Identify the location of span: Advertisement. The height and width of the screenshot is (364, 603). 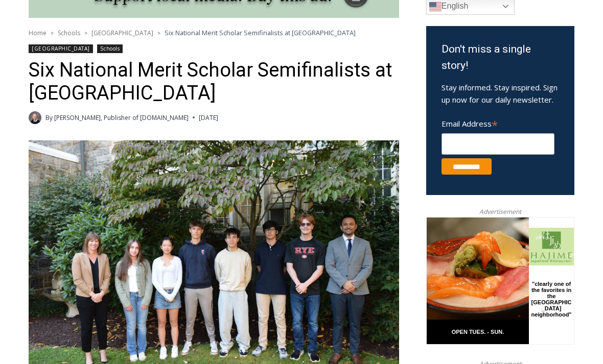
(500, 212).